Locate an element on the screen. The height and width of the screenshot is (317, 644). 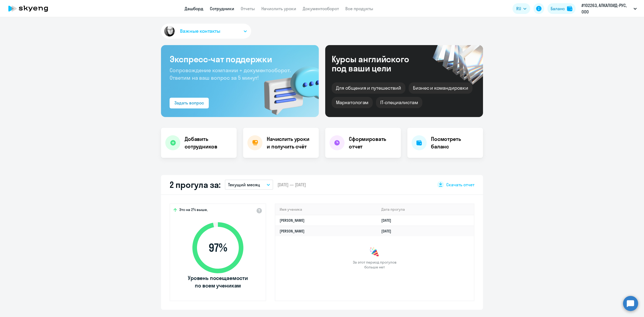
h4: Добавить сотрудников is located at coordinates (208, 143).